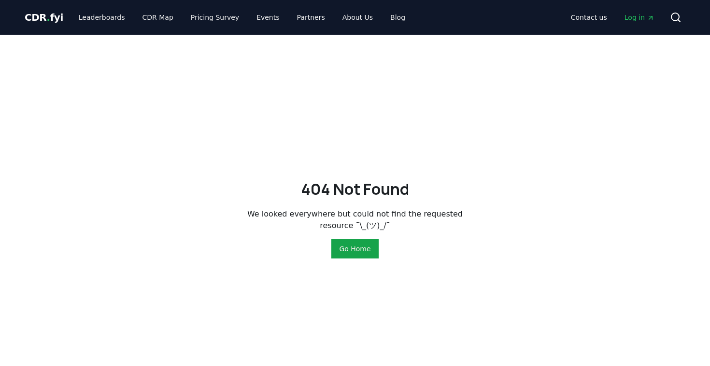 The image size is (710, 366). I want to click on p: We looked everywhere but could not find the requested resource ¯\_(ツ)_/¯, so click(355, 220).